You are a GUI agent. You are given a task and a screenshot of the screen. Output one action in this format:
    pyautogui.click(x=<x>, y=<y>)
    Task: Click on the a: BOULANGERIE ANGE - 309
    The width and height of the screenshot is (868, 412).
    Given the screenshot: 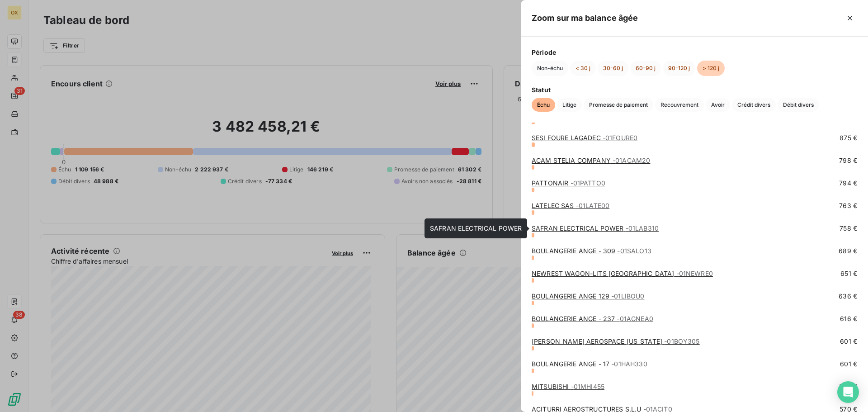 What is the action you would take?
    pyautogui.click(x=591, y=251)
    